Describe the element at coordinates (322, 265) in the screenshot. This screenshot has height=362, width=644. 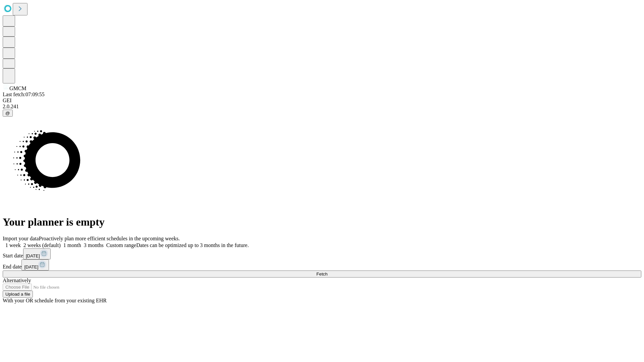
I see `div: End date` at that location.